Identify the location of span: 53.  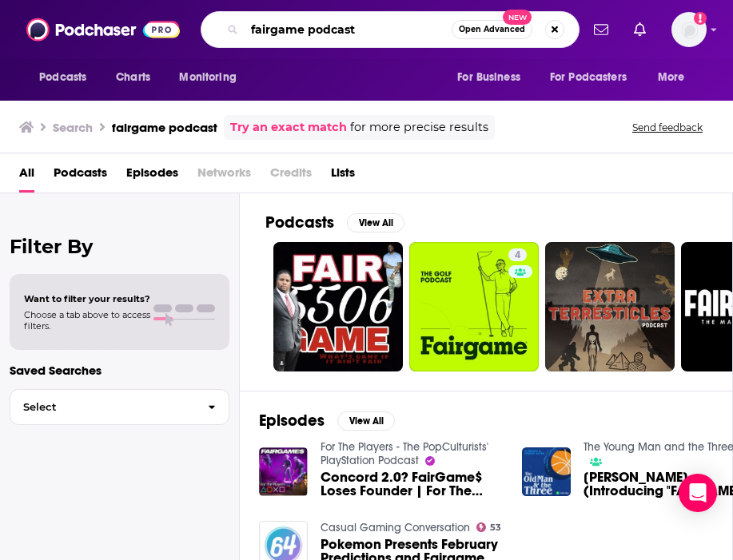
(496, 527).